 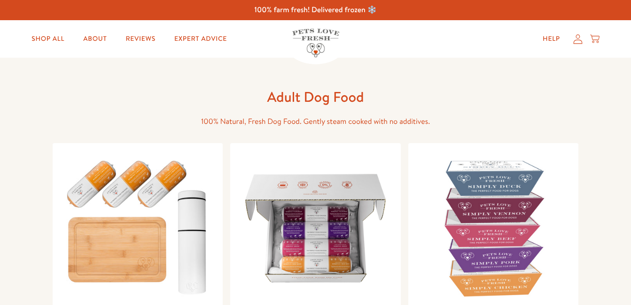 I want to click on img: Taster Pack - Adult, so click(x=138, y=225).